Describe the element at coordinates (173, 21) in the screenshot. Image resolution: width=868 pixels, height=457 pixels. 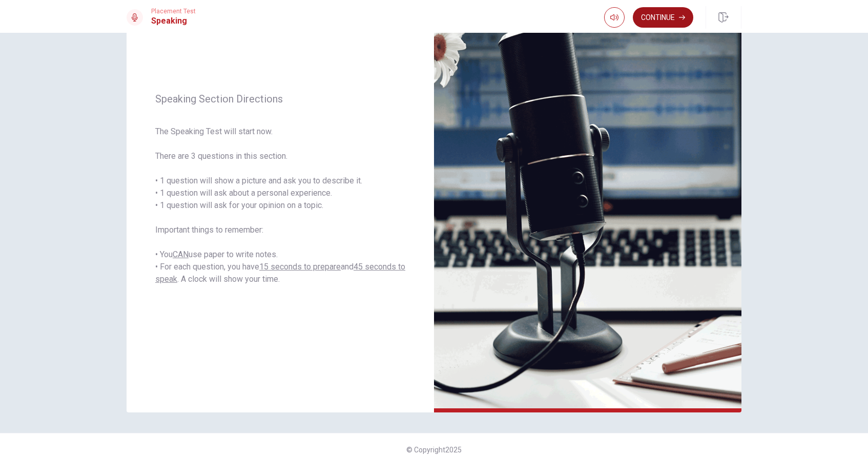
I see `h1: Speaking` at that location.